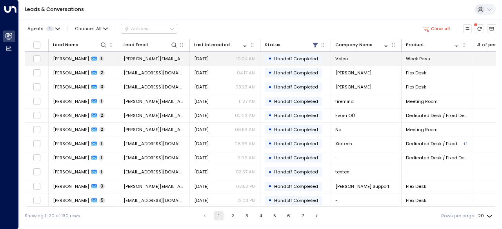  What do you see at coordinates (246, 158) in the screenshot?
I see `p: 11:06 AM` at bounding box center [246, 158].